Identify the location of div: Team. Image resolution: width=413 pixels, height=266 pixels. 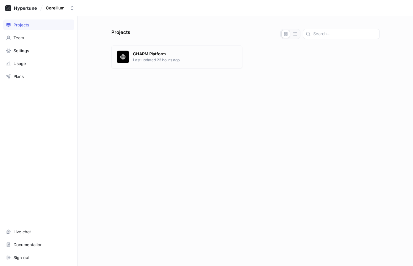
(19, 38).